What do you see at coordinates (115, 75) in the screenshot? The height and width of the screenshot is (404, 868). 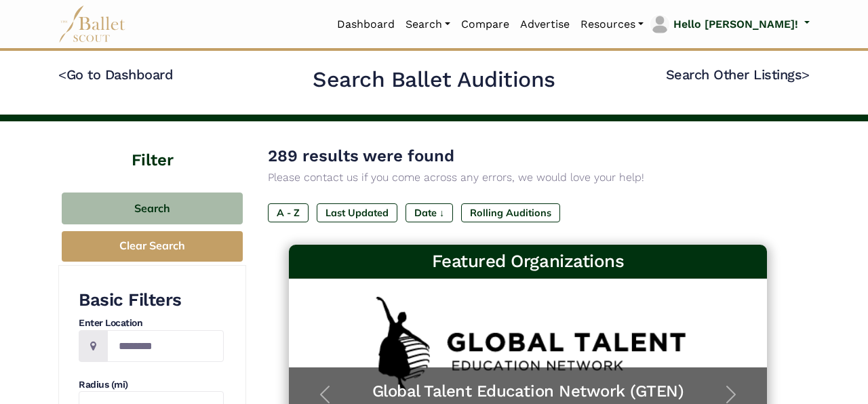 I see `a: <Go to Dashboard` at bounding box center [115, 75].